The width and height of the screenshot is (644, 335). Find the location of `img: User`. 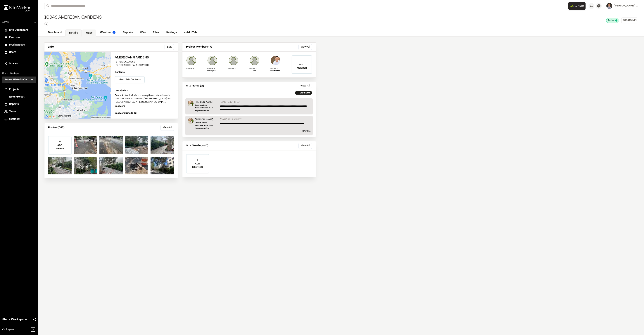

img: User is located at coordinates (609, 6).